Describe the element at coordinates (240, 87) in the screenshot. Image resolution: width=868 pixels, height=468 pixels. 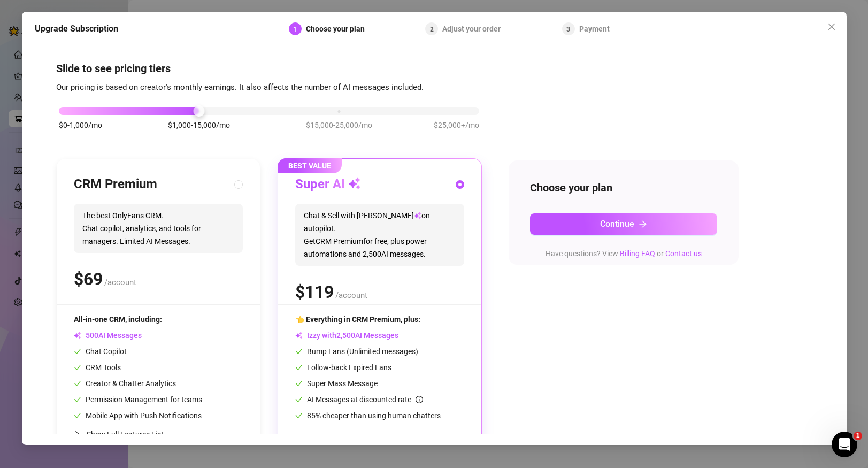
I see `span: Our pricing is based on creator's monthly earnings. It also affects the number of AI messages inc...` at that location.